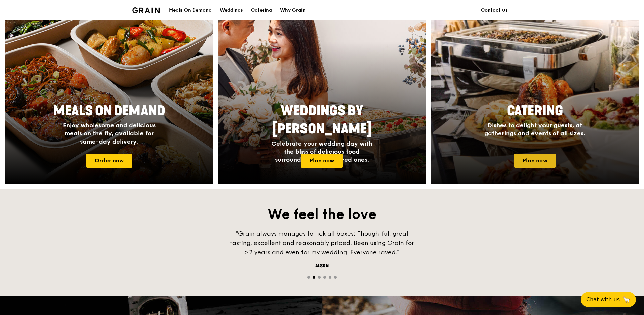 This screenshot has height=315, width=644. What do you see at coordinates (308, 278) in the screenshot?
I see `span: Go to slide 1` at bounding box center [308, 278].